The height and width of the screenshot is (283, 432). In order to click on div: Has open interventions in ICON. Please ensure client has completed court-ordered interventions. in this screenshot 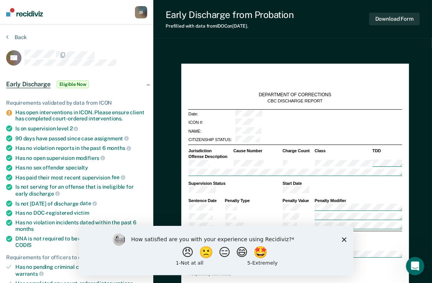, I will do `click(81, 116)`.